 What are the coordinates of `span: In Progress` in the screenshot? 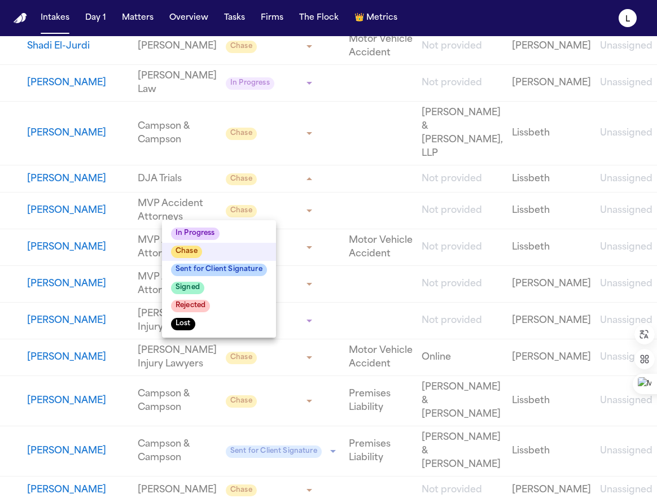 It's located at (195, 234).